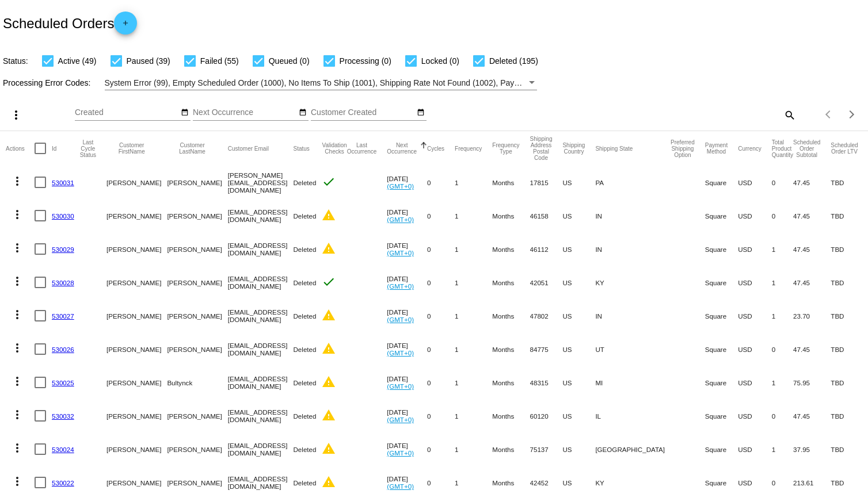  I want to click on button: Change sorting for NextOccurrenceUtc, so click(402, 148).